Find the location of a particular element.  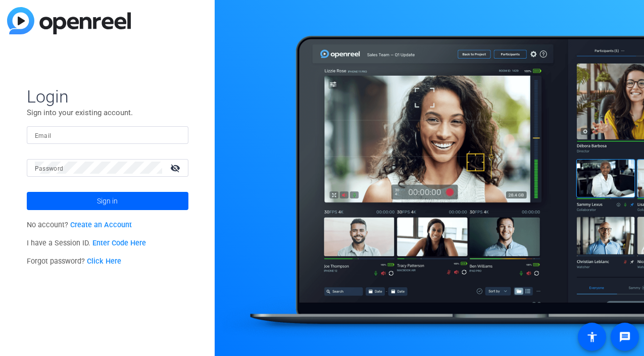

a: Enter Code Here is located at coordinates (119, 243).